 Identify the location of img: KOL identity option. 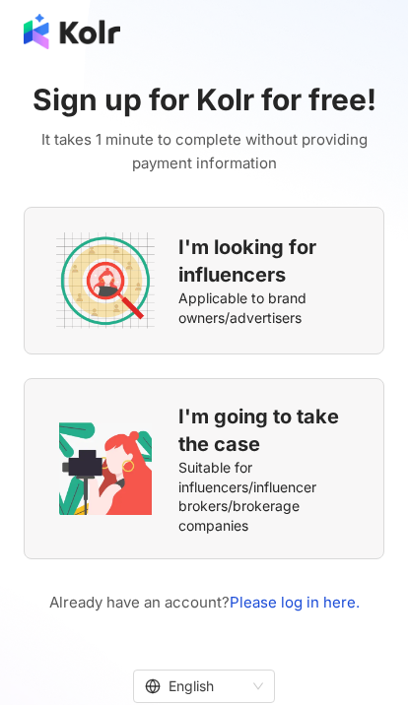
(105, 469).